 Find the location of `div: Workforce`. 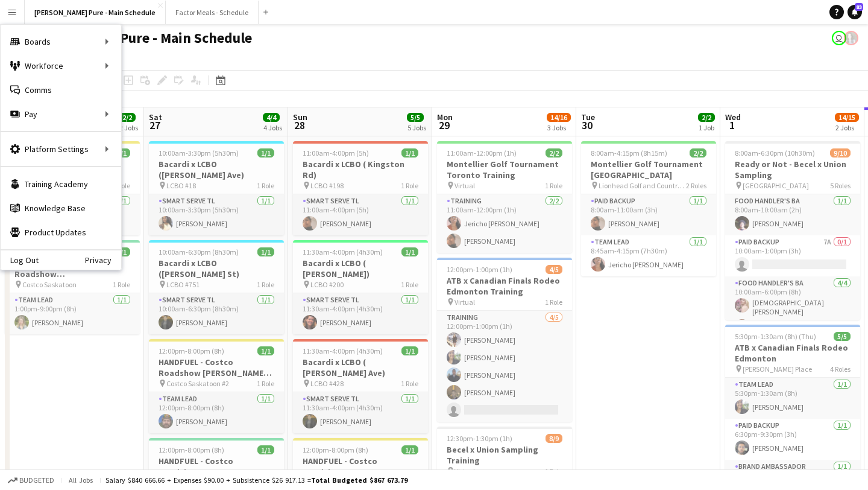

div: Workforce is located at coordinates (60, 66).